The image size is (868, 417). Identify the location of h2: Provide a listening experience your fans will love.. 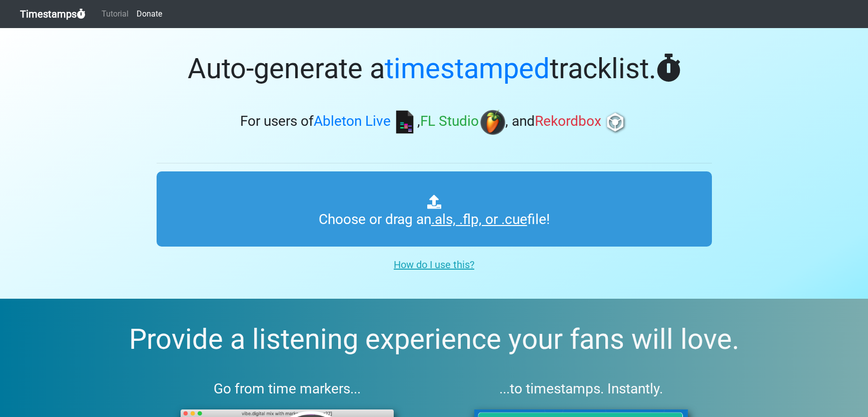
(434, 339).